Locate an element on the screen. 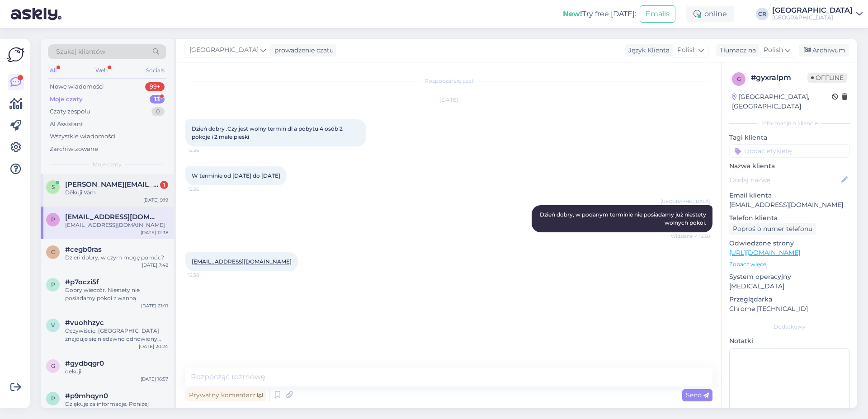  div: CR is located at coordinates (762, 14).